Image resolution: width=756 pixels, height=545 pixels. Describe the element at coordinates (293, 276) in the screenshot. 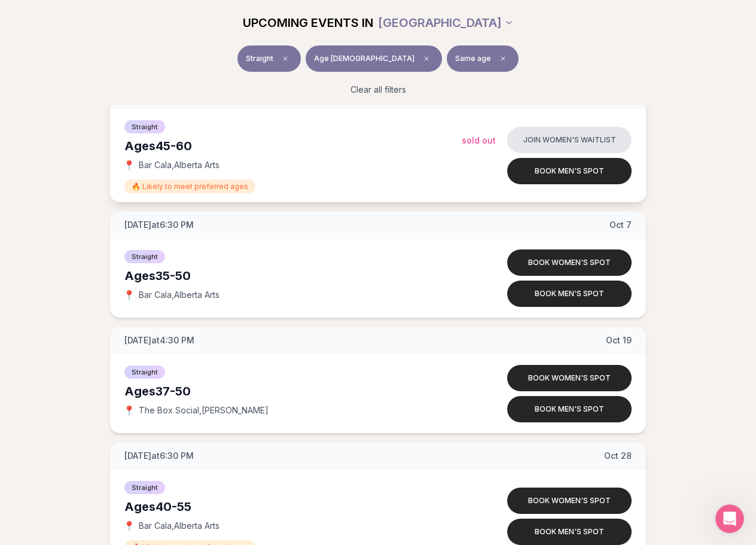

I see `div: Ages 35-50` at that location.